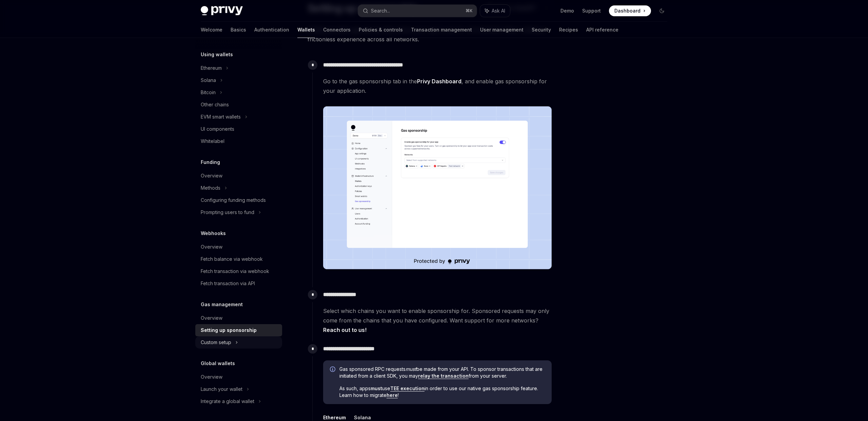 The image size is (868, 421). Describe the element at coordinates (272, 30) in the screenshot. I see `a: Authentication` at that location.